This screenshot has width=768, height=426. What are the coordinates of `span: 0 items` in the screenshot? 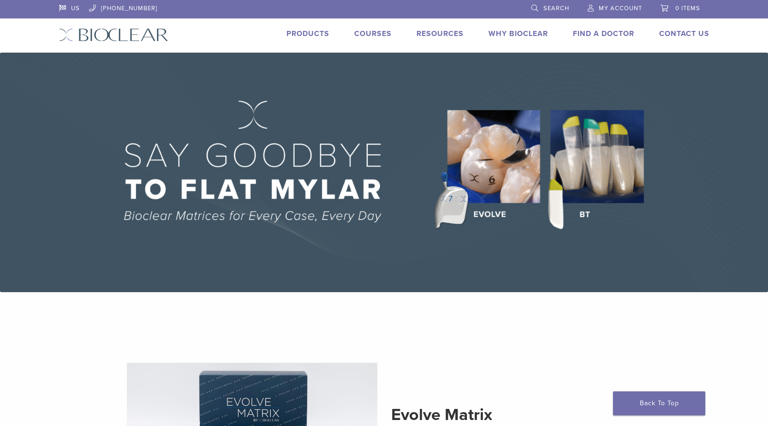 It's located at (688, 8).